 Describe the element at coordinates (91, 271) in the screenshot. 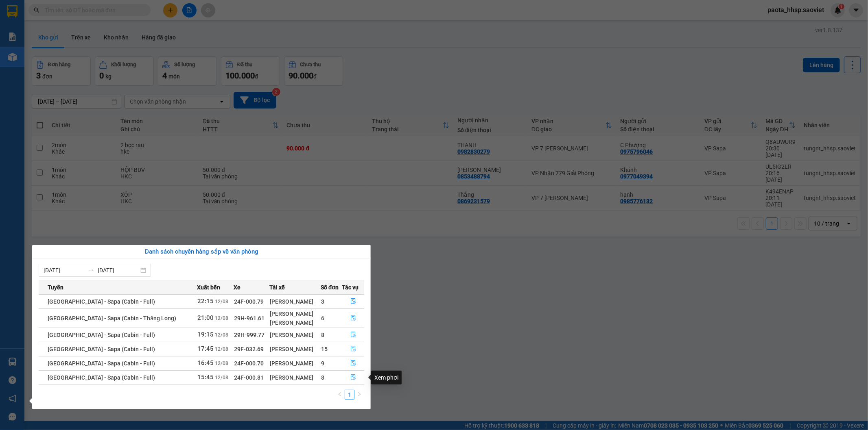

I see `span: swap-right` at that location.